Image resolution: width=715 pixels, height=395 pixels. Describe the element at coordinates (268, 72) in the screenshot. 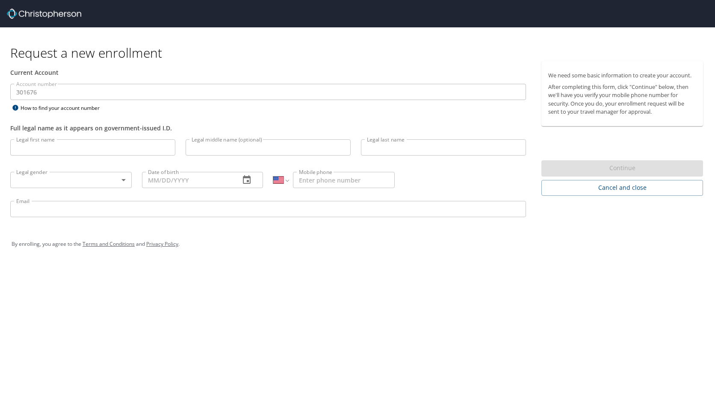

I see `div: Current Account` at that location.